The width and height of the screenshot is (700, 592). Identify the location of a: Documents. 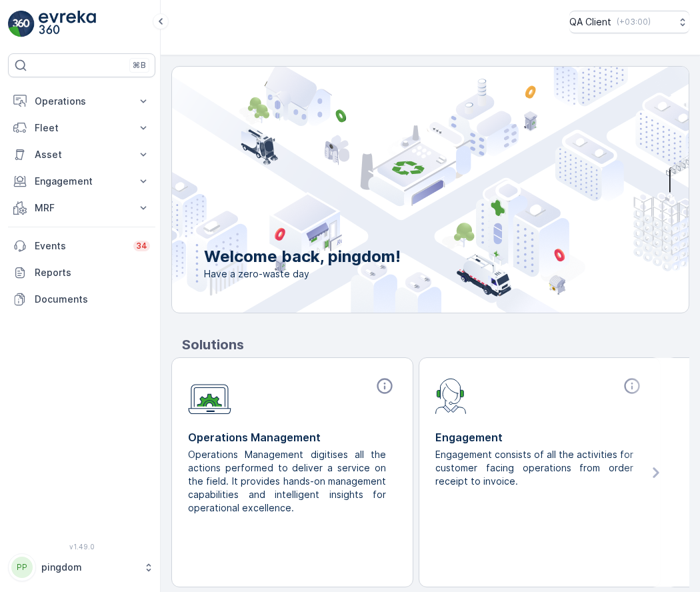
(81, 300).